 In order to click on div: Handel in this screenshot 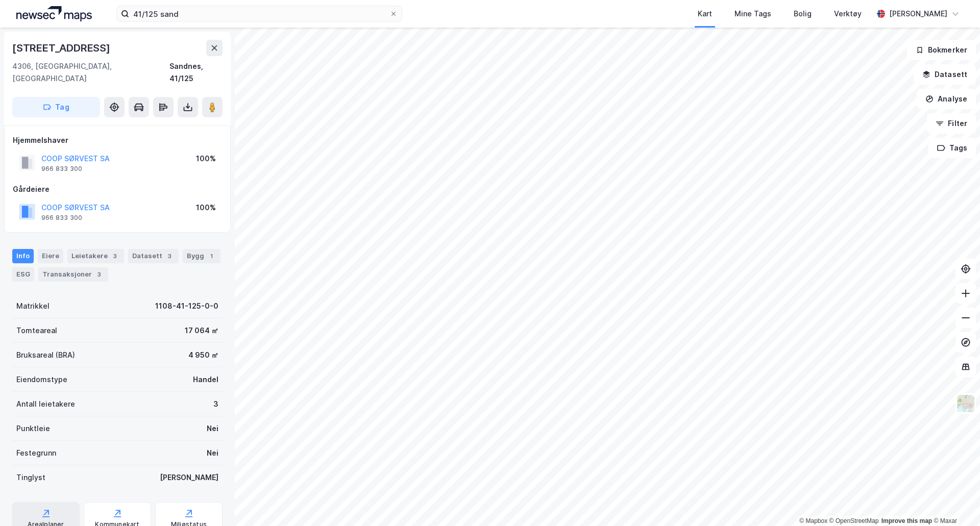, I will do `click(206, 380)`.